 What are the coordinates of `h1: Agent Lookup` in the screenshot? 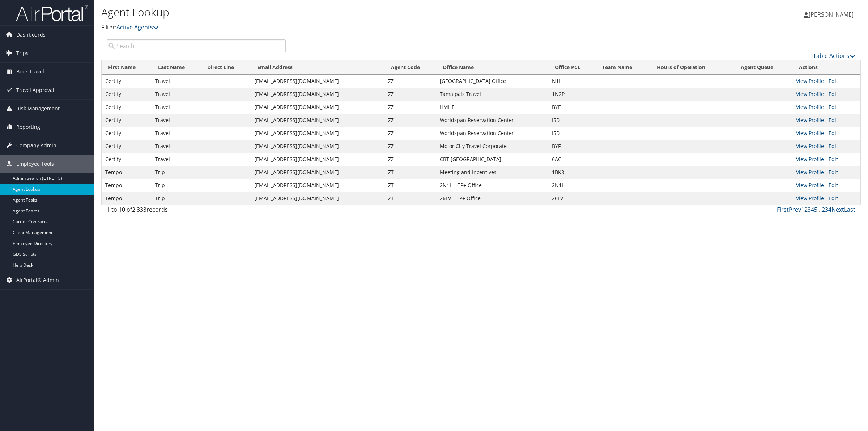 It's located at (355, 12).